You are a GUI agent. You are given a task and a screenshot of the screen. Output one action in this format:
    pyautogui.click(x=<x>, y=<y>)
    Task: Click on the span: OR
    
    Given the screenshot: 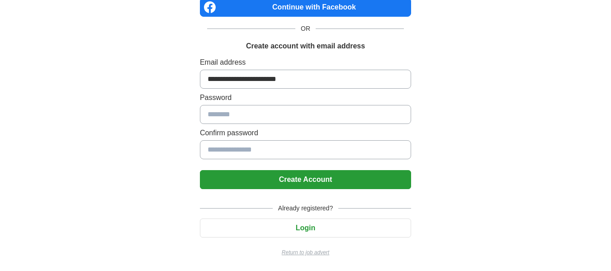 What is the action you would take?
    pyautogui.click(x=305, y=28)
    